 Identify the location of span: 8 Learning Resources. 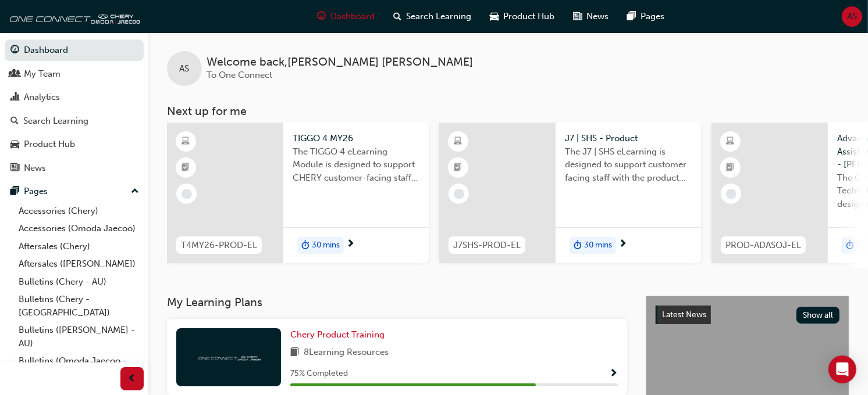
(346, 353).